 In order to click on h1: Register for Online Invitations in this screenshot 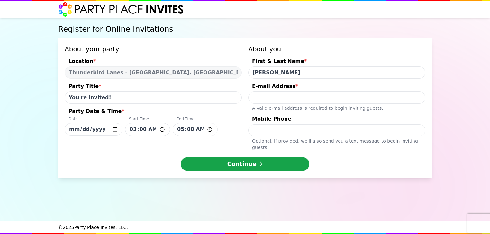, I will do `click(245, 29)`.